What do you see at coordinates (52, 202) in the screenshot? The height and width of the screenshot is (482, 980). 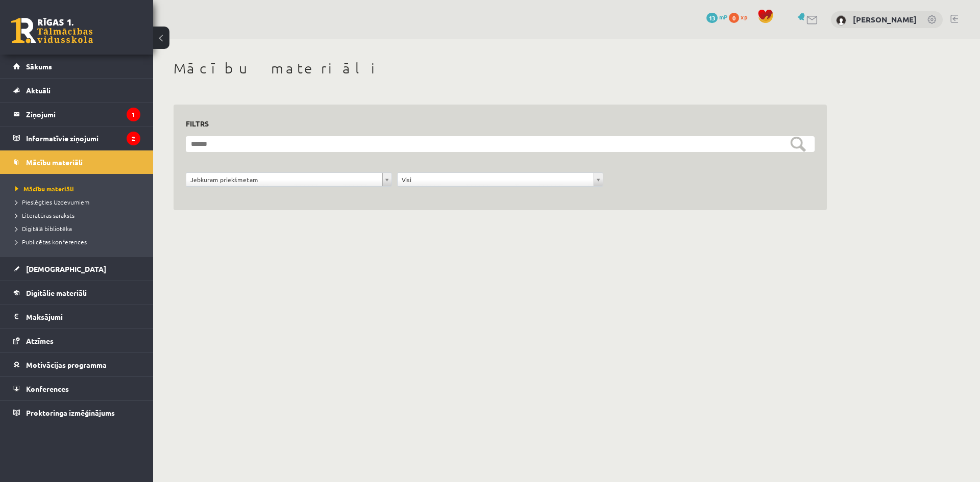 I see `span: Pieslēgties Uzdevumiem` at bounding box center [52, 202].